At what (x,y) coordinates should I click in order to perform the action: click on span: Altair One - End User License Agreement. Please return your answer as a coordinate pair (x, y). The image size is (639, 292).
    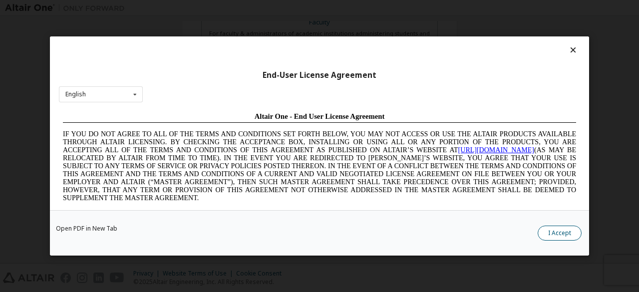
    Looking at the image, I should click on (261, 8).